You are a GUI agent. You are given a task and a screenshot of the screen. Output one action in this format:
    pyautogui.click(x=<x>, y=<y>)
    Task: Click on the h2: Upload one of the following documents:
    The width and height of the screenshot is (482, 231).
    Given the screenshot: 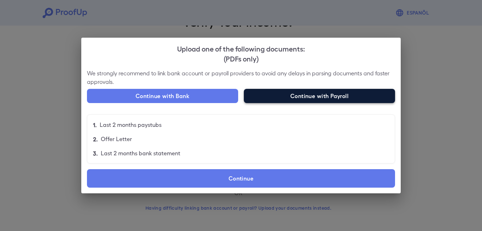 What is the action you would take?
    pyautogui.click(x=241, y=53)
    